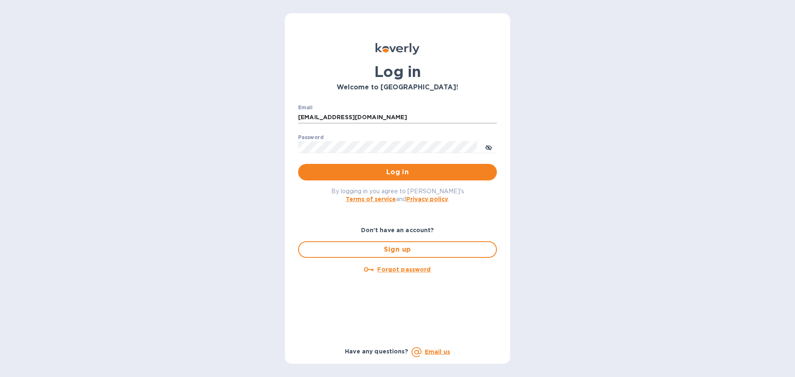 This screenshot has height=377, width=795. Describe the element at coordinates (310, 137) in the screenshot. I see `label: Password` at that location.